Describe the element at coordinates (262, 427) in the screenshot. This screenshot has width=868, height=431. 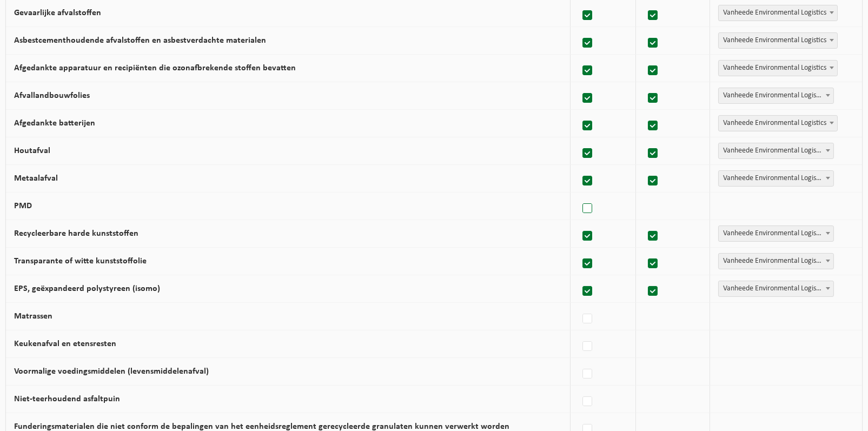
I see `label: Funderingsmaterialen die niet conform de bepalingen van het eenheidsreglement gerecycleerde granu...` at that location.